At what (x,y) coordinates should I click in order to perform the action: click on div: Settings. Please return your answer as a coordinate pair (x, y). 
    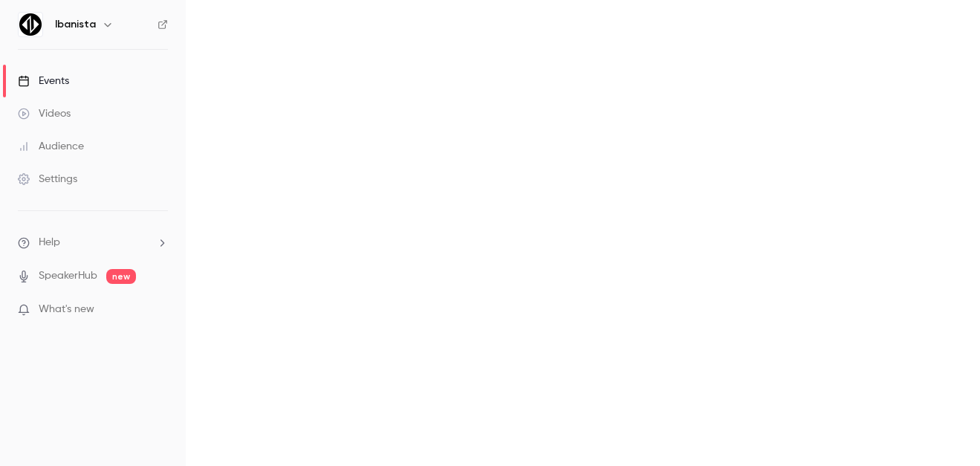
    Looking at the image, I should click on (47, 179).